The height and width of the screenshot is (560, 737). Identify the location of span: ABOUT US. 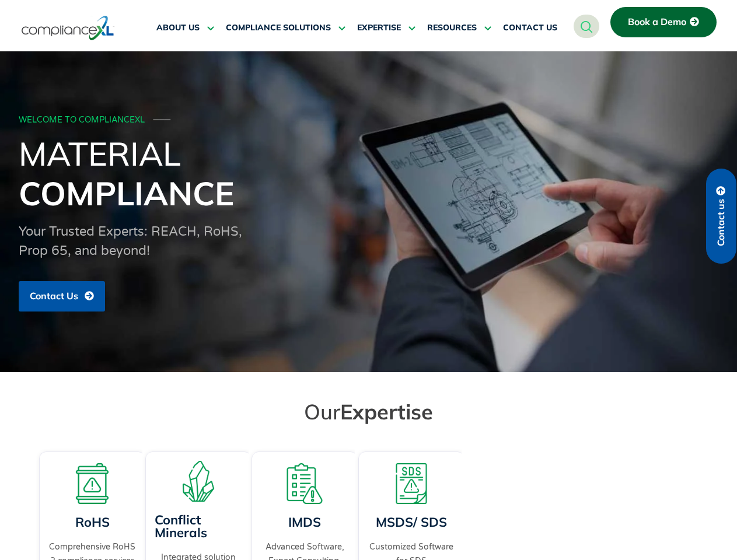
(178, 28).